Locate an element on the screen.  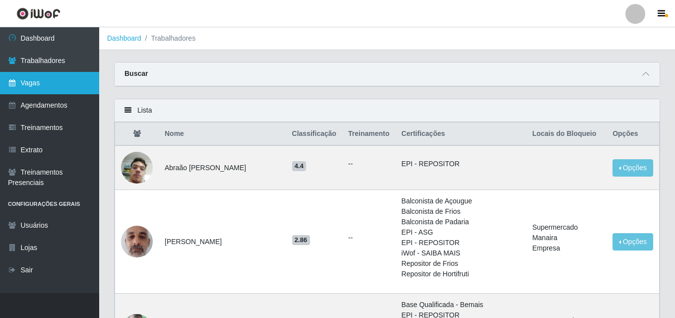
th: Locais do Bloqueio is located at coordinates (567, 134).